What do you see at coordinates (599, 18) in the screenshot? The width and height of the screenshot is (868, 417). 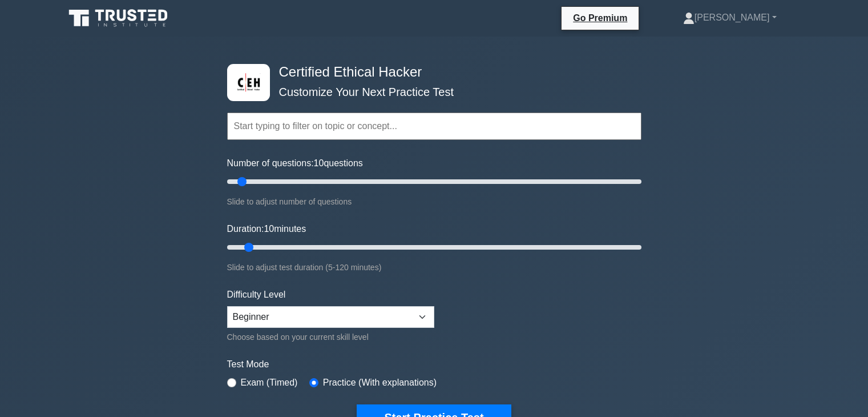 I see `a: Go Premium` at bounding box center [599, 18].